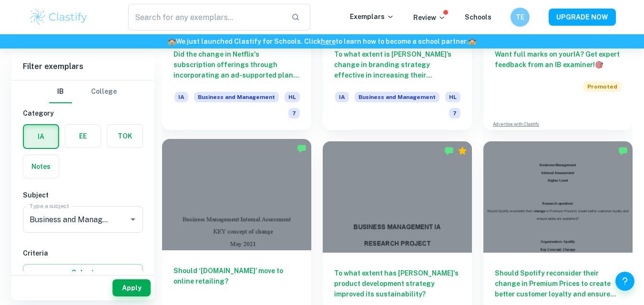 The image size is (644, 305). I want to click on a: Clastify logo, so click(58, 18).